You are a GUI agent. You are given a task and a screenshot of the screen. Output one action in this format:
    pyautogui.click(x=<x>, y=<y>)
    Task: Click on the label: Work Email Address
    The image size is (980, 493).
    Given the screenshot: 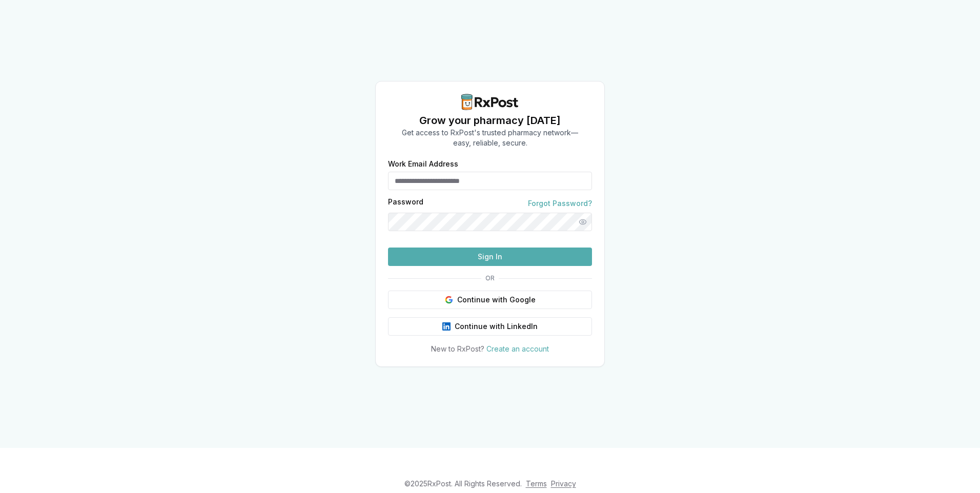 What is the action you would take?
    pyautogui.click(x=490, y=164)
    